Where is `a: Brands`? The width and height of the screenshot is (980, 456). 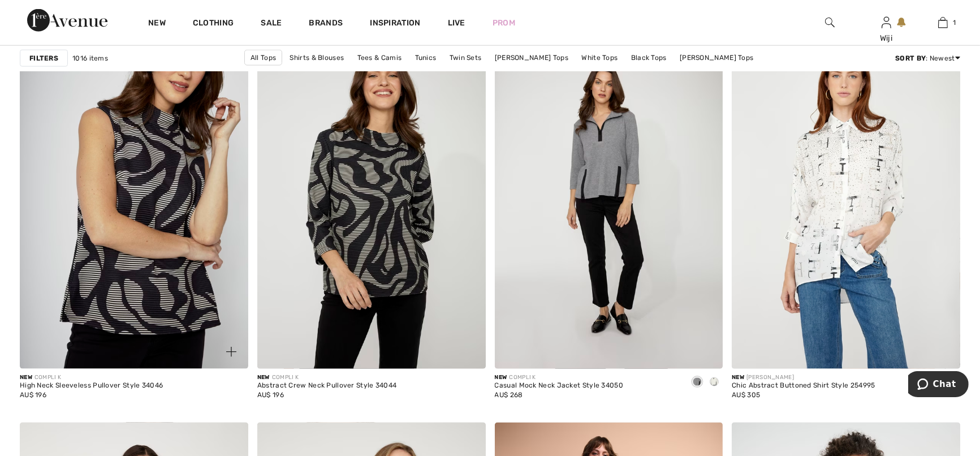 a: Brands is located at coordinates (326, 24).